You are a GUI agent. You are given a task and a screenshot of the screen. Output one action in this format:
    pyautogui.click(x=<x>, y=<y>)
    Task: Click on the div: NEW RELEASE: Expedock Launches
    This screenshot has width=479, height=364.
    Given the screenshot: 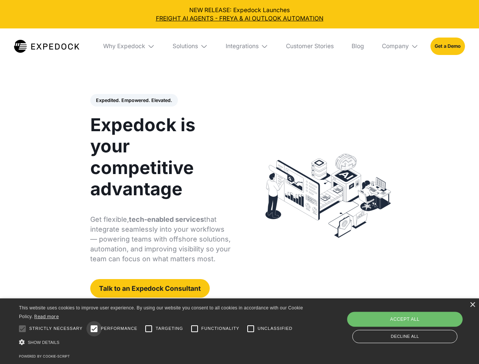 What is the action you would take?
    pyautogui.click(x=240, y=14)
    